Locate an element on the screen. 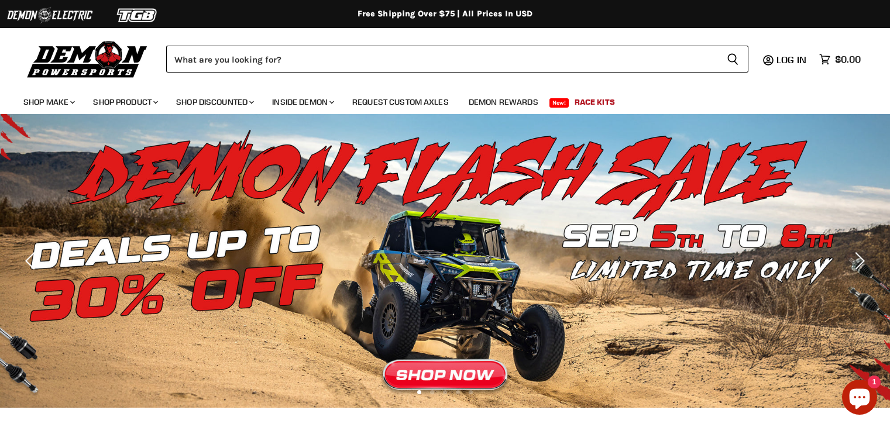  input: Search is located at coordinates (442, 59).